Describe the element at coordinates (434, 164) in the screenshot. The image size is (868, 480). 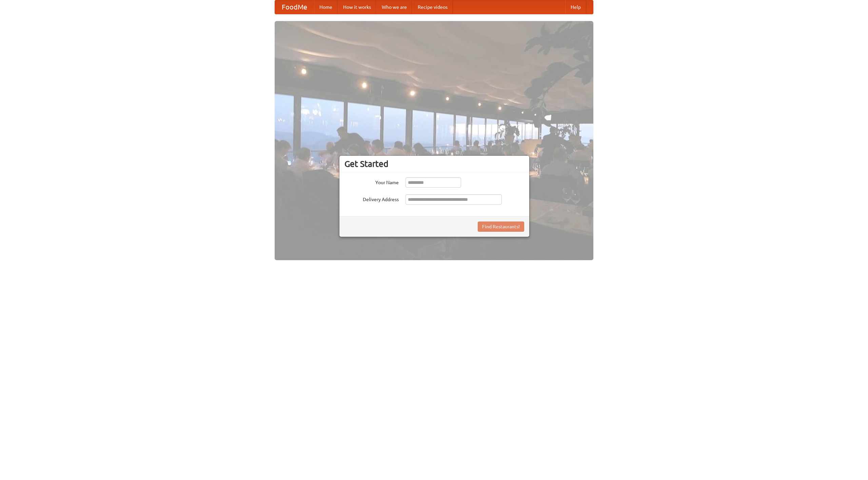
I see `h3: Get Started` at that location.